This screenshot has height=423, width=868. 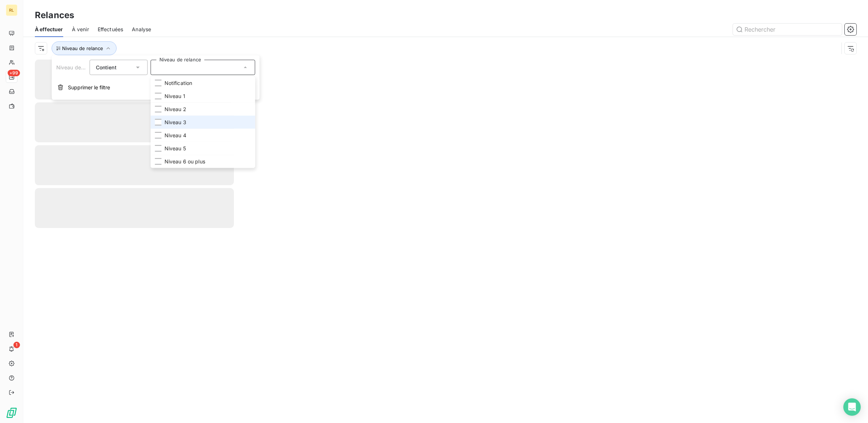 I want to click on span: Contient, so click(x=106, y=67).